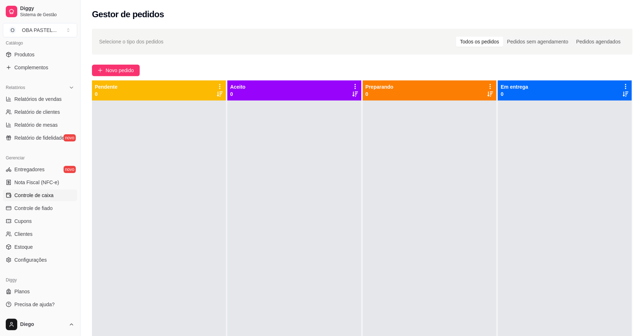 Image resolution: width=644 pixels, height=336 pixels. What do you see at coordinates (238, 86) in the screenshot?
I see `p: Aceito` at bounding box center [238, 86].